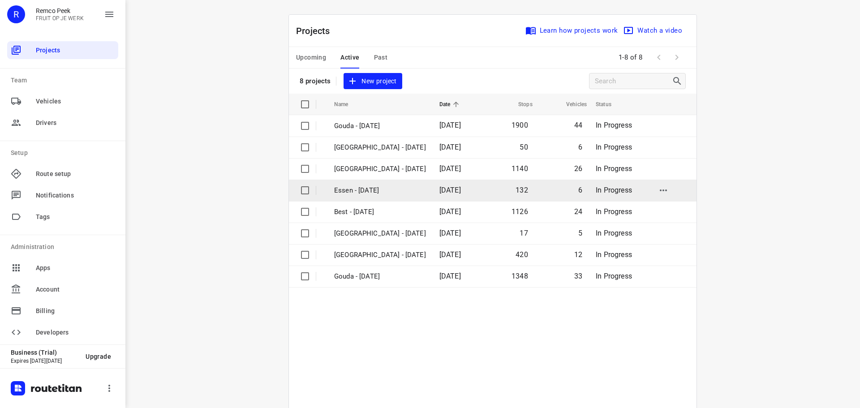 This screenshot has width=860, height=408. What do you see at coordinates (634, 81) in the screenshot?
I see `input: Search projects` at bounding box center [634, 81].